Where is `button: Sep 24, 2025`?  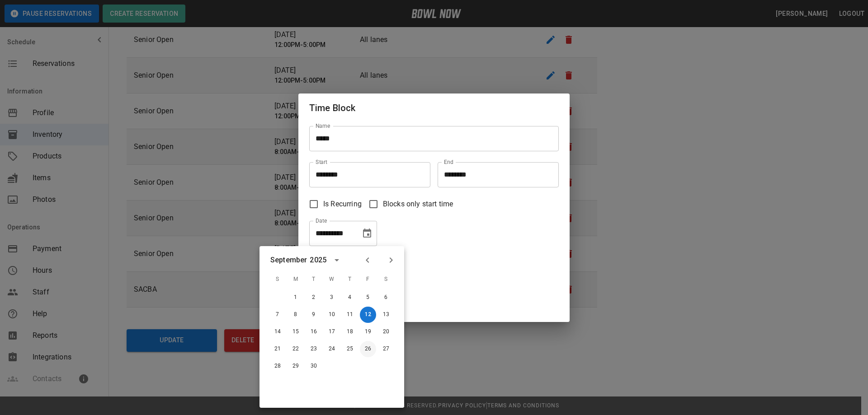
button: Sep 24, 2025 is located at coordinates (332, 349).